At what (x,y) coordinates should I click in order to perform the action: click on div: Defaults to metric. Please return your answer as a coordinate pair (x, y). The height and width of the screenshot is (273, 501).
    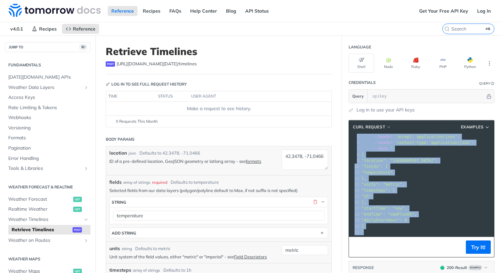
    Looking at the image, I should click on (153, 249).